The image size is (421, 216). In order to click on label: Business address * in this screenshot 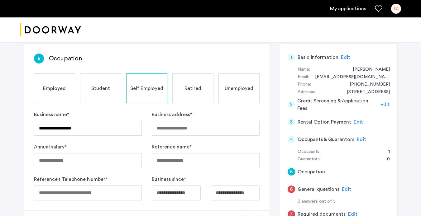, I will do `click(172, 115)`.